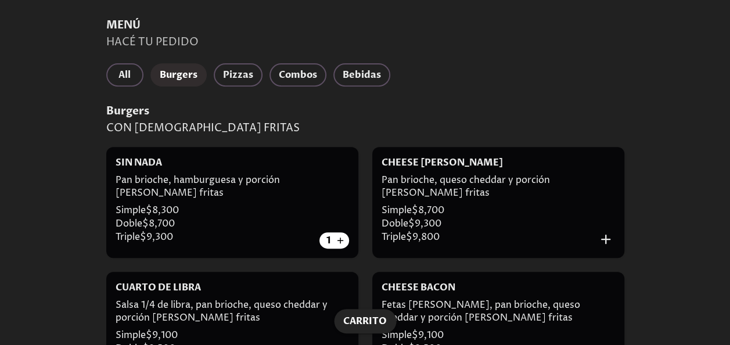 This screenshot has height=345, width=730. Describe the element at coordinates (178, 75) in the screenshot. I see `button: Burgers` at that location.